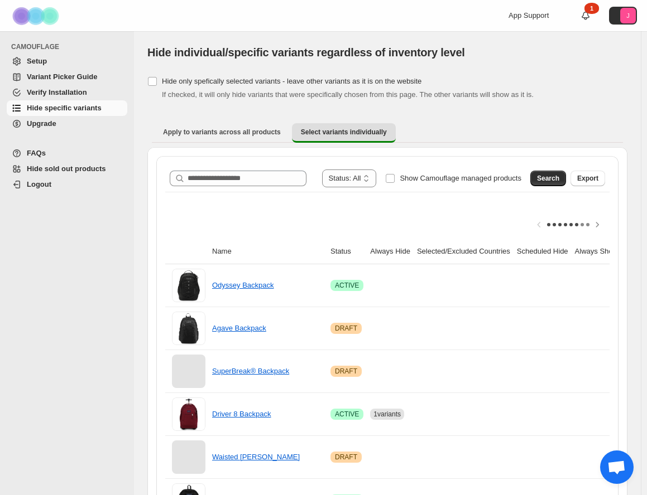  What do you see at coordinates (37, 61) in the screenshot?
I see `span: Setup` at bounding box center [37, 61].